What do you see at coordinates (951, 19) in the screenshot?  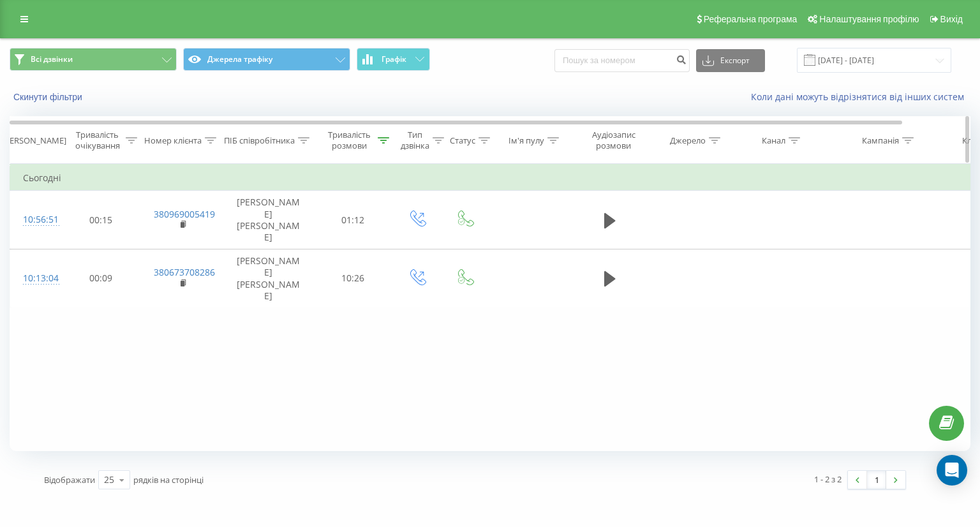 I see `span: Вихід` at bounding box center [951, 19].